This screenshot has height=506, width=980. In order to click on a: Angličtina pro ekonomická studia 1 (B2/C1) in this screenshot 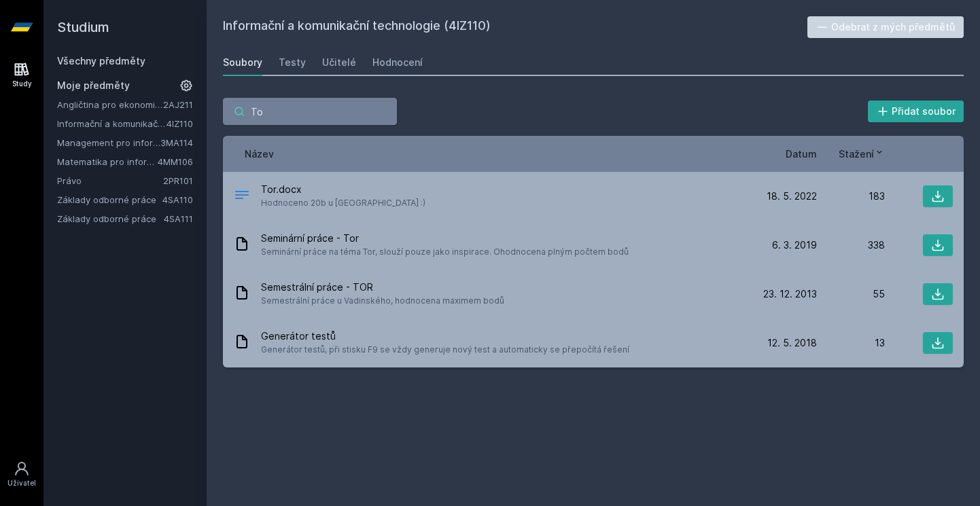, I will do `click(110, 104)`.